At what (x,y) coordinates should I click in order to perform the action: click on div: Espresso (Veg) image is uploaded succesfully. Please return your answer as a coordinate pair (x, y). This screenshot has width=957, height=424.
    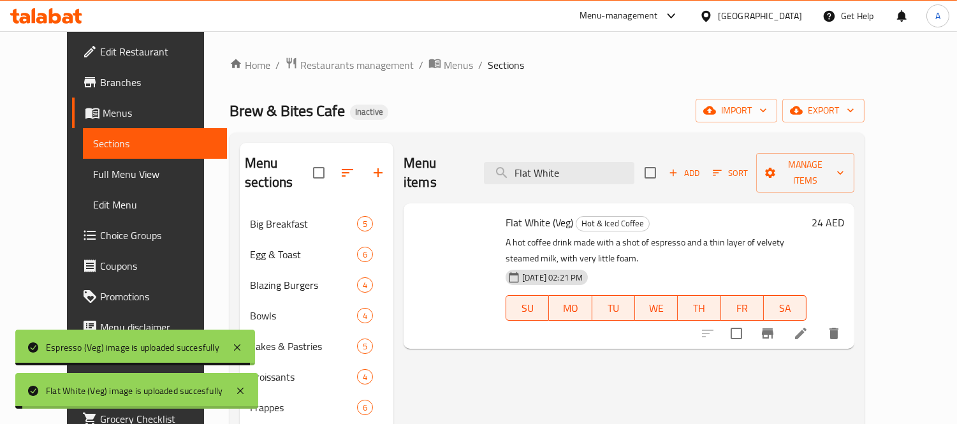
    Looking at the image, I should click on (133, 348).